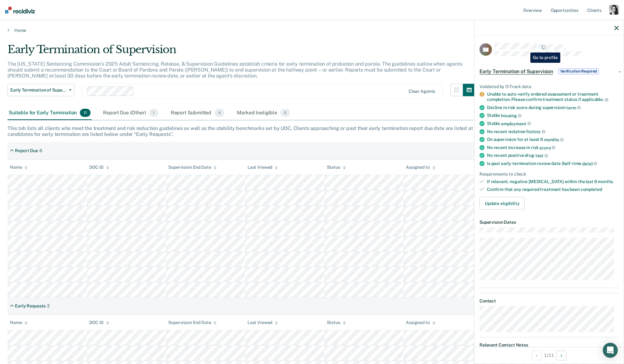  I want to click on img: Recidiviz, so click(20, 10).